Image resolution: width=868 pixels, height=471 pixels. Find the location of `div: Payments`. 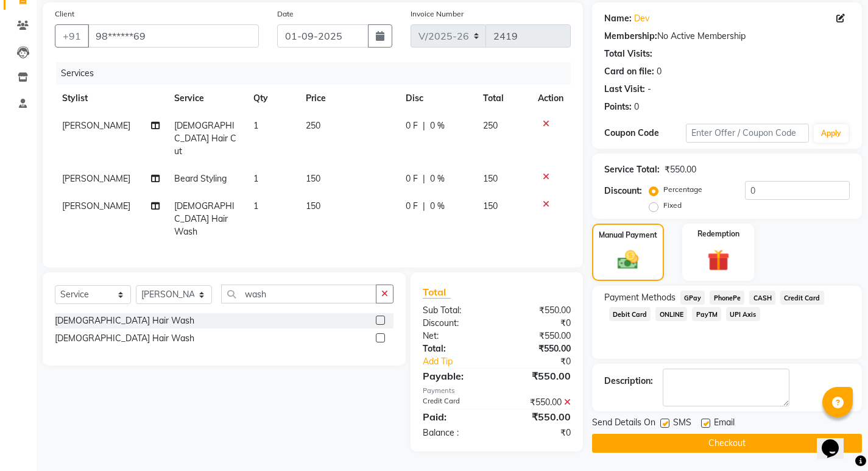

div: Payments is located at coordinates (497, 390).